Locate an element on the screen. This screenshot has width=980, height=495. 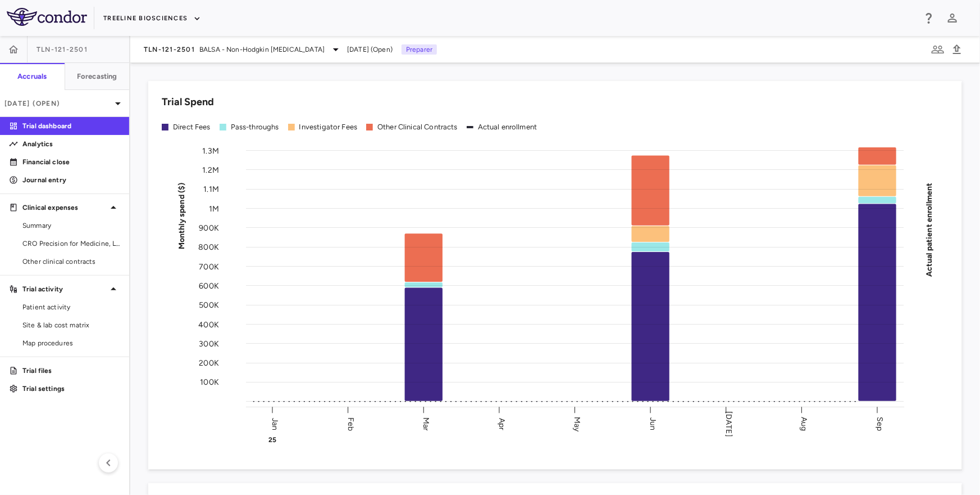
span: CRO Precision for Medicine, LLC is located at coordinates (71, 243).